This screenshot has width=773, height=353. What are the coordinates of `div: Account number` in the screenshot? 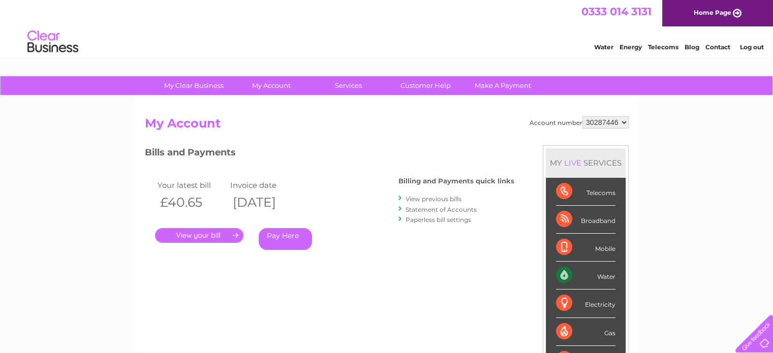 It's located at (579, 122).